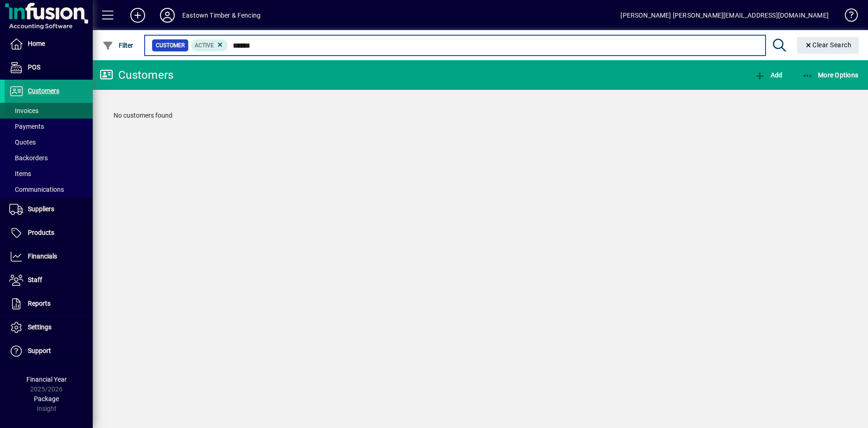 The image size is (868, 428). What do you see at coordinates (49, 233) in the screenshot?
I see `a: Products` at bounding box center [49, 233].